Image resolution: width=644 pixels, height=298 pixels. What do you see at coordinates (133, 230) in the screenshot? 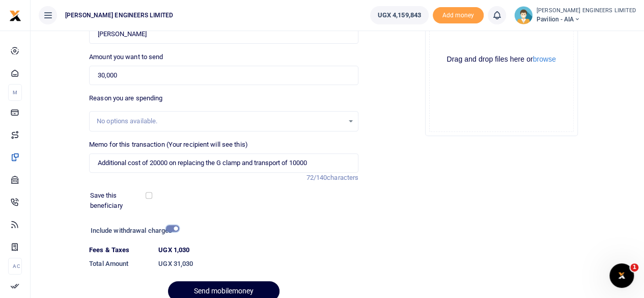
I see `h6: Include withdrawal charges` at bounding box center [133, 230].